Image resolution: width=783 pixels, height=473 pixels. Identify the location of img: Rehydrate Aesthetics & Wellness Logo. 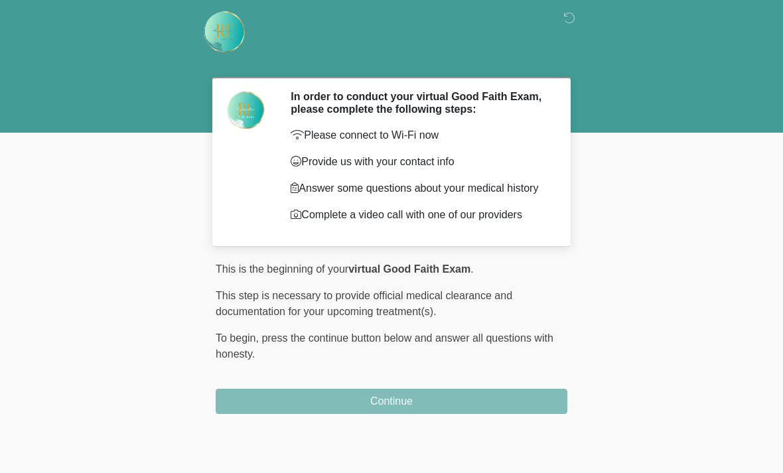
(224, 32).